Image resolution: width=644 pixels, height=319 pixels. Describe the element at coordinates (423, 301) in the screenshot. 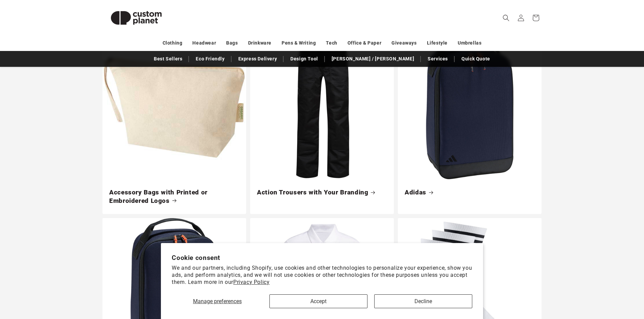

I see `button: Decline` at that location.